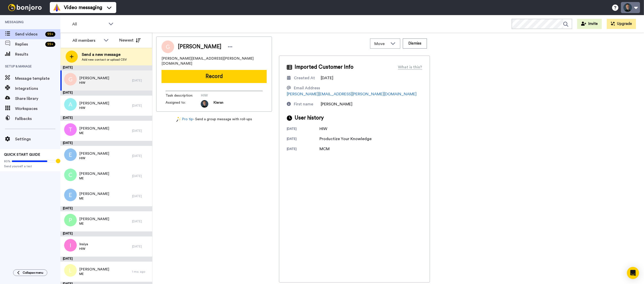 The height and width of the screenshot is (284, 644). I want to click on div: Email Address, so click(307, 88).